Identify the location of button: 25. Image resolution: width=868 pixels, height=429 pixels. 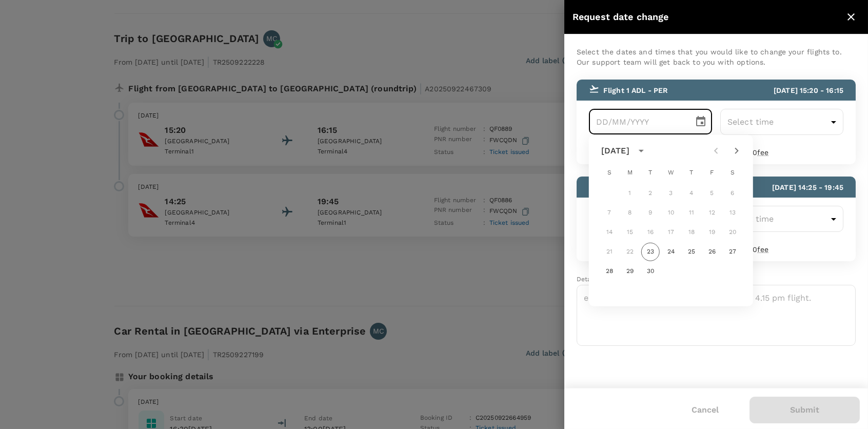
(691, 252).